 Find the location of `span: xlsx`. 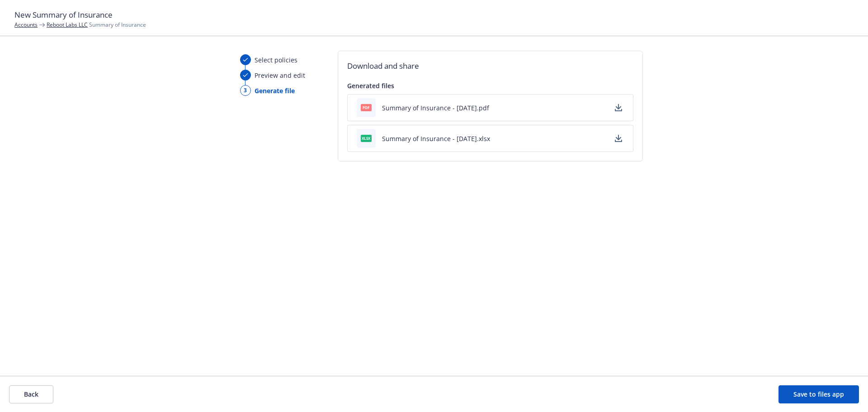

span: xlsx is located at coordinates (367, 138).